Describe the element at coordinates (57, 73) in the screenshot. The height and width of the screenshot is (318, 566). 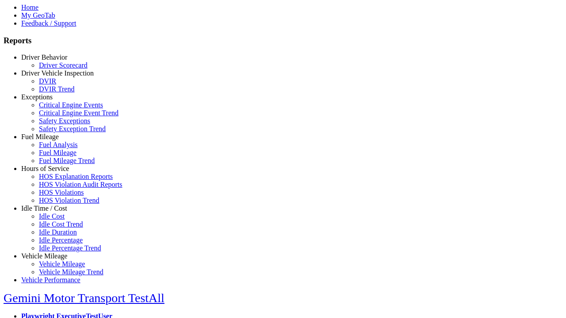
I see `a: Driver Vehicle Inspection` at that location.